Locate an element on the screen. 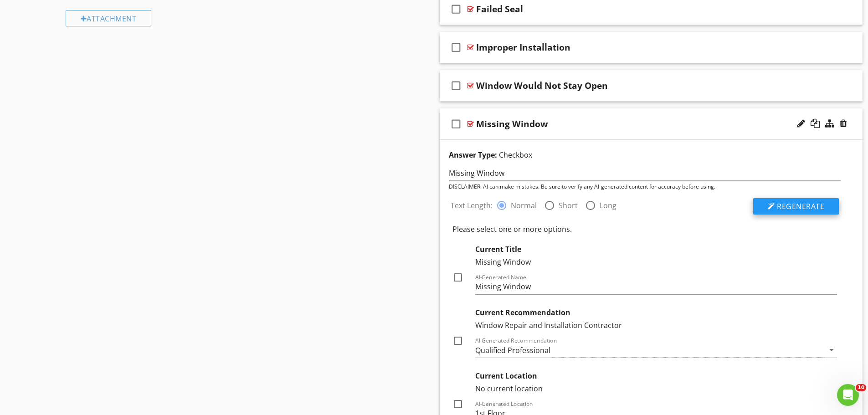 The width and height of the screenshot is (868, 415). div: Attachment is located at coordinates (108, 18).